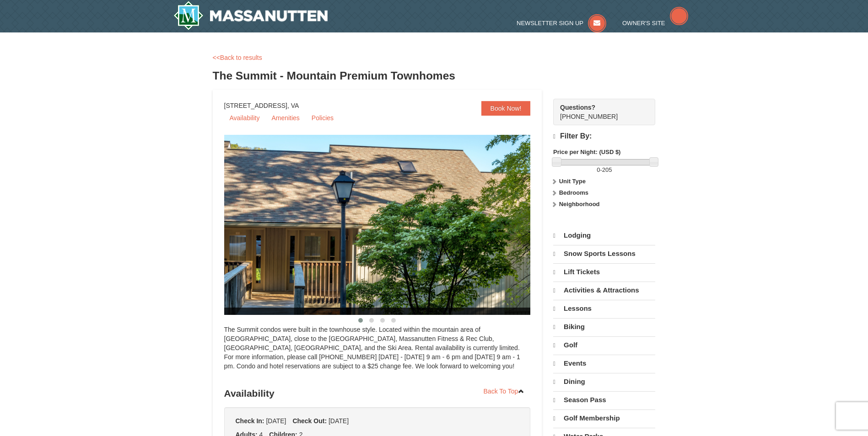 Image resolution: width=868 pixels, height=436 pixels. I want to click on a: Policies, so click(322, 118).